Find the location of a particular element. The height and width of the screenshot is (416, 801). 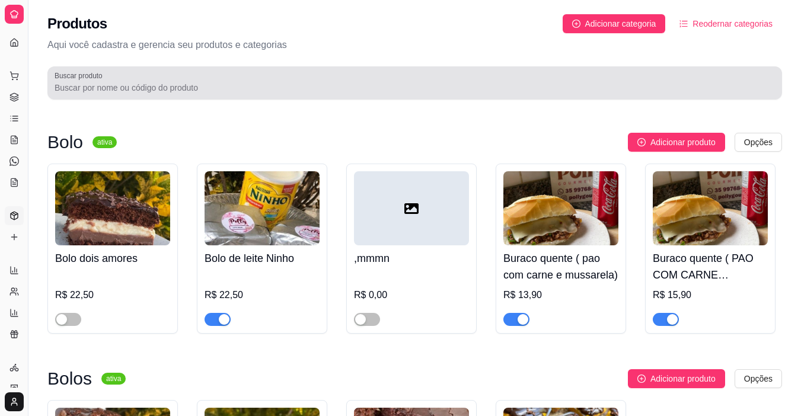

h3: Bolos is located at coordinates (69, 379).